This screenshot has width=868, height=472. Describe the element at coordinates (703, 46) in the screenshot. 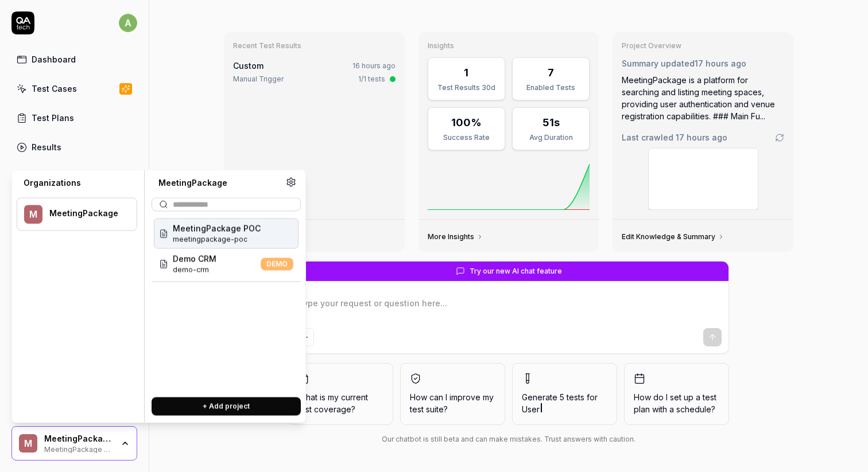

I see `h3: Project Overview` at that location.